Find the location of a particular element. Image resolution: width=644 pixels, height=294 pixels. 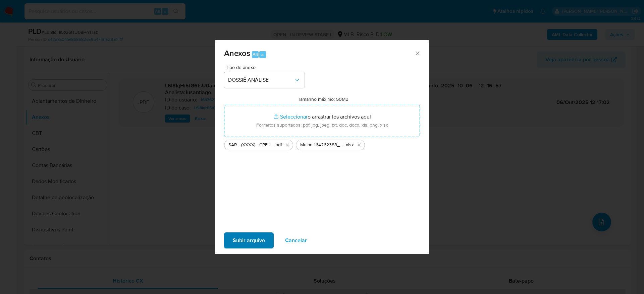

button: Cerrar is located at coordinates (417, 53).